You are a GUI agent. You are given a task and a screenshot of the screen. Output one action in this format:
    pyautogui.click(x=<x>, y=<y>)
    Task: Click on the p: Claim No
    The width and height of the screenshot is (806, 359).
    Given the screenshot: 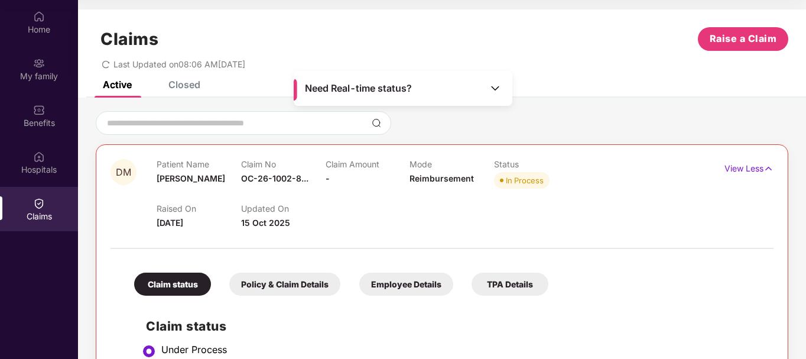 What is the action you would take?
    pyautogui.click(x=283, y=164)
    